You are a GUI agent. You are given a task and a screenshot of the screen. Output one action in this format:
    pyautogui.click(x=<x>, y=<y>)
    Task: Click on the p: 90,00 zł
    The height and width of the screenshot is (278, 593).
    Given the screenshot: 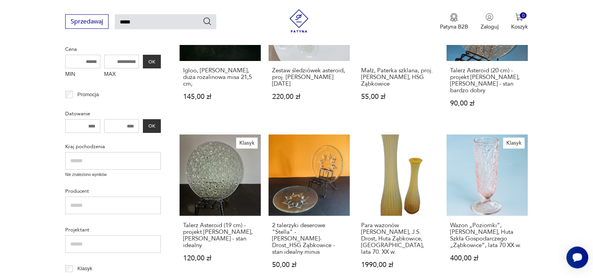 What is the action you would take?
    pyautogui.click(x=487, y=103)
    